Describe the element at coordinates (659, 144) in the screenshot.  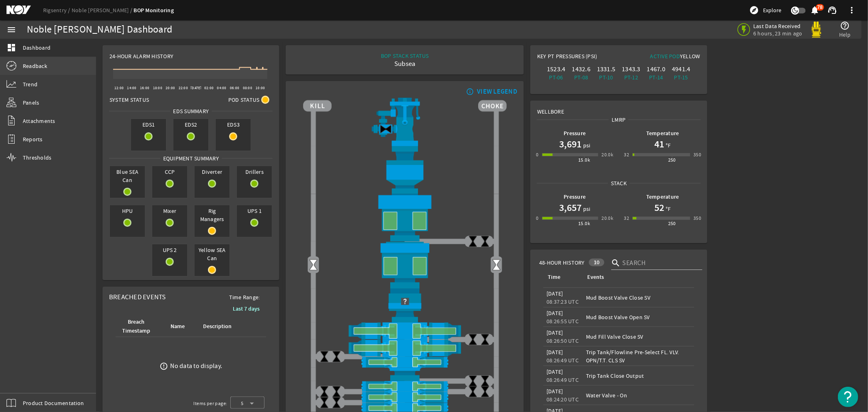
I see `h1: 41` at that location.